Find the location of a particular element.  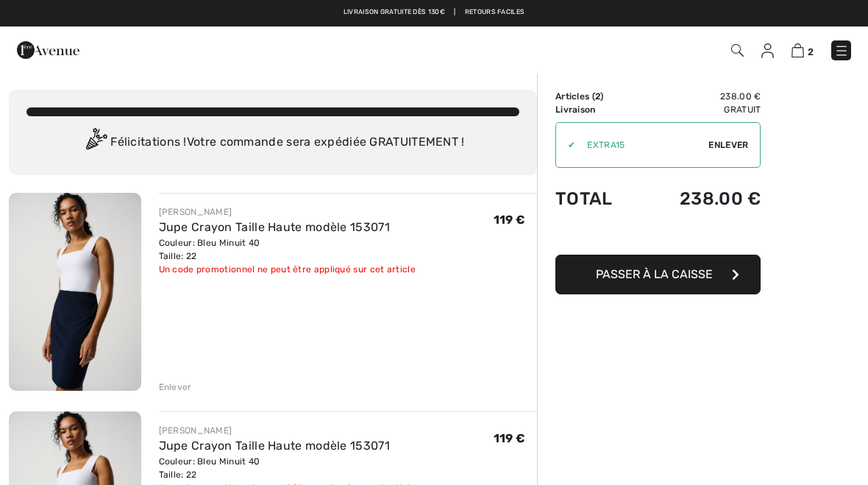

div: Félicitations ! Votre commande sera expédiée GRATUITEMENT ! is located at coordinates (272, 143).